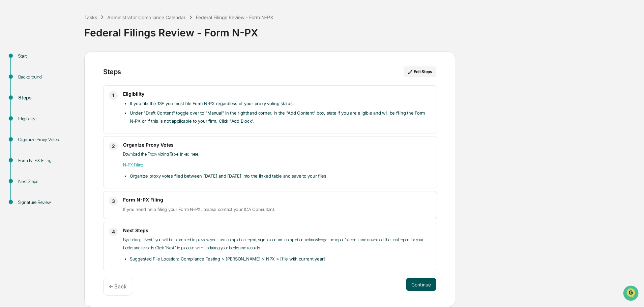 Image resolution: width=644 pixels, height=307 pixels. Describe the element at coordinates (113, 96) in the screenshot. I see `span: 1` at that location.